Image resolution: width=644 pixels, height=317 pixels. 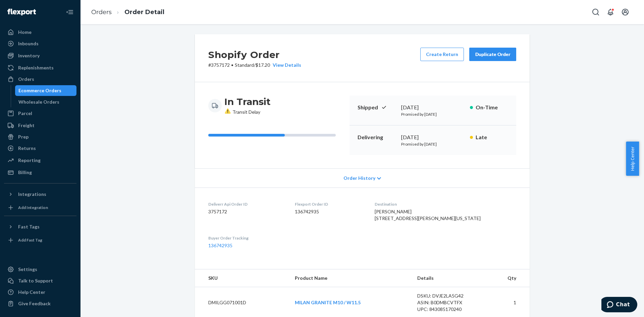 I want to click on div: DSKU: DVJE2LA5G42, so click(x=449, y=296).